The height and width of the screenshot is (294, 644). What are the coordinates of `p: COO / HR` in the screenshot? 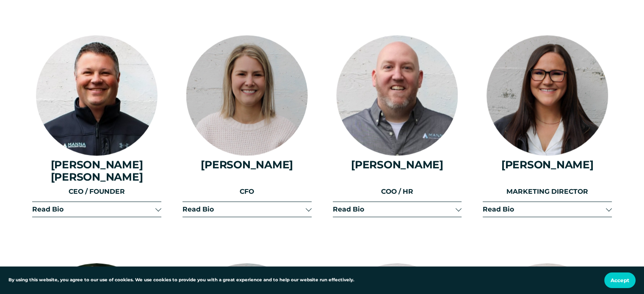 It's located at (397, 191).